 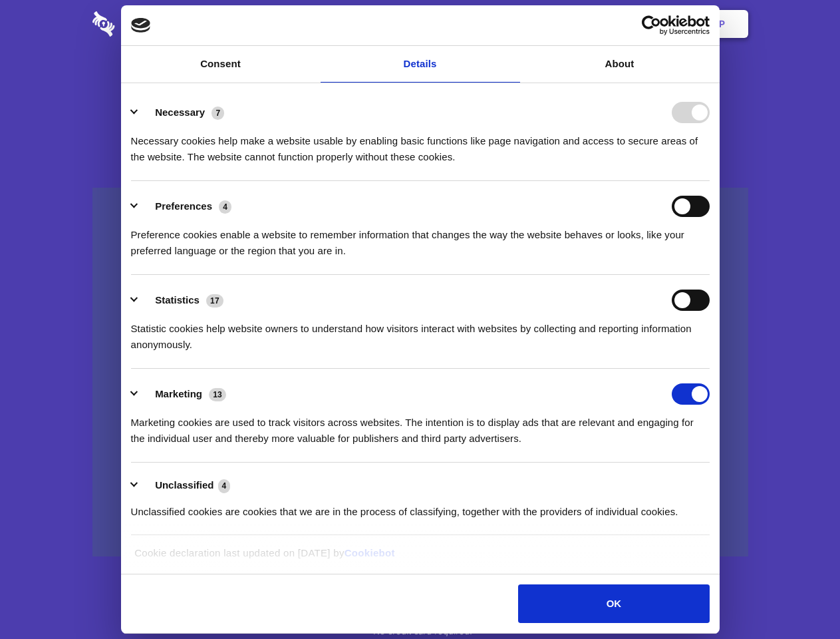 What do you see at coordinates (651, 26) in the screenshot?
I see `a: Usercentrics Cookiebot - opens in a new window` at bounding box center [651, 26].